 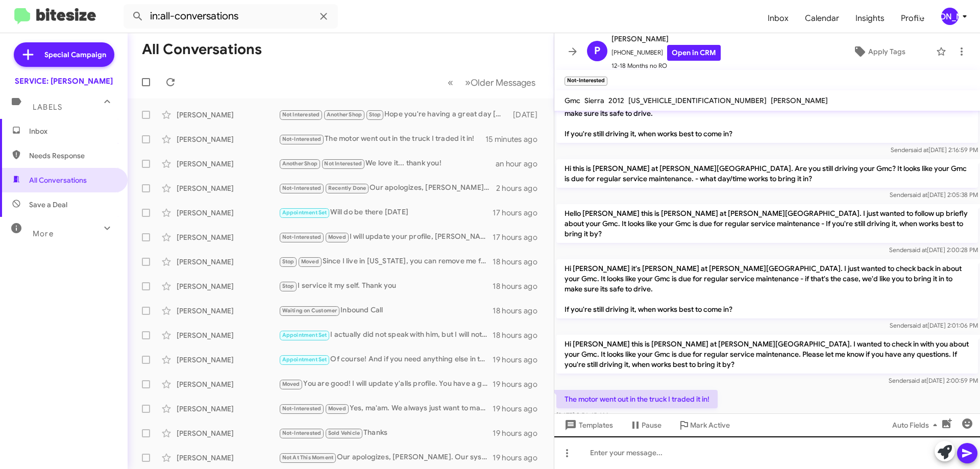 What do you see at coordinates (503, 83) in the screenshot?
I see `span: Older Messages` at bounding box center [503, 83].